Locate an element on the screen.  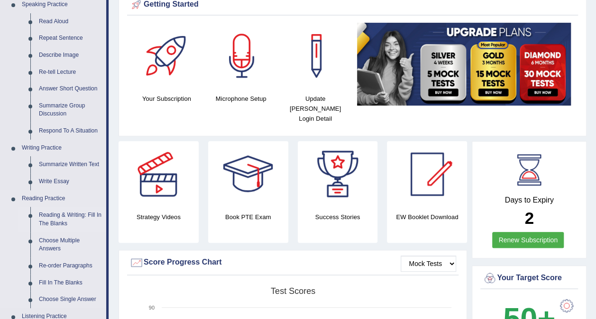
a: Reading Practice is located at coordinates (62, 199).